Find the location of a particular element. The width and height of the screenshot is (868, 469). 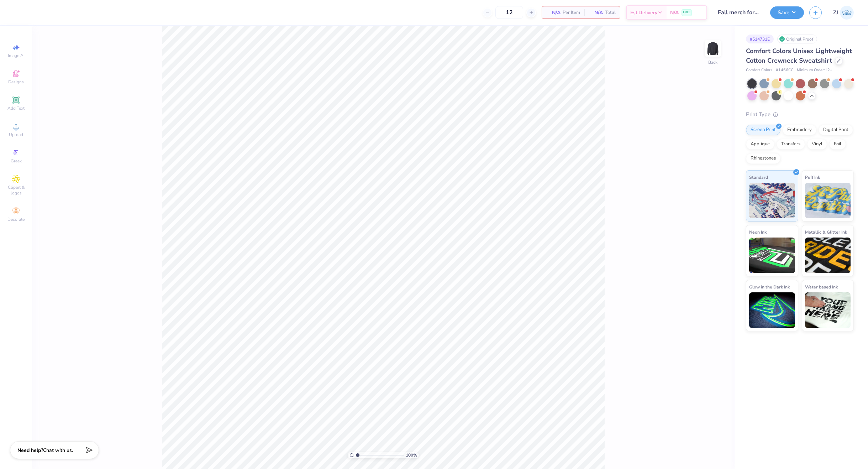

input: Untitled Design is located at coordinates (738, 12).